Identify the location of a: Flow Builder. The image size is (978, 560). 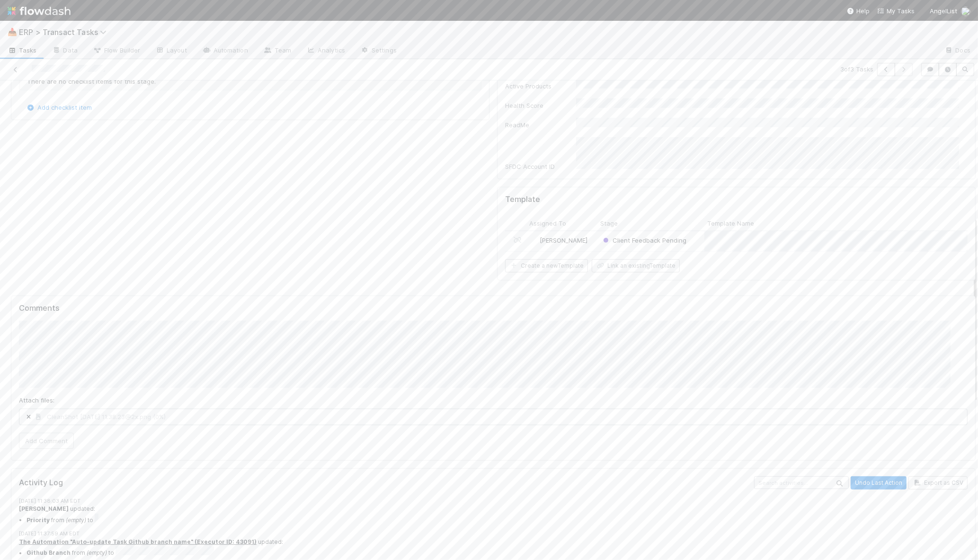
(117, 51).